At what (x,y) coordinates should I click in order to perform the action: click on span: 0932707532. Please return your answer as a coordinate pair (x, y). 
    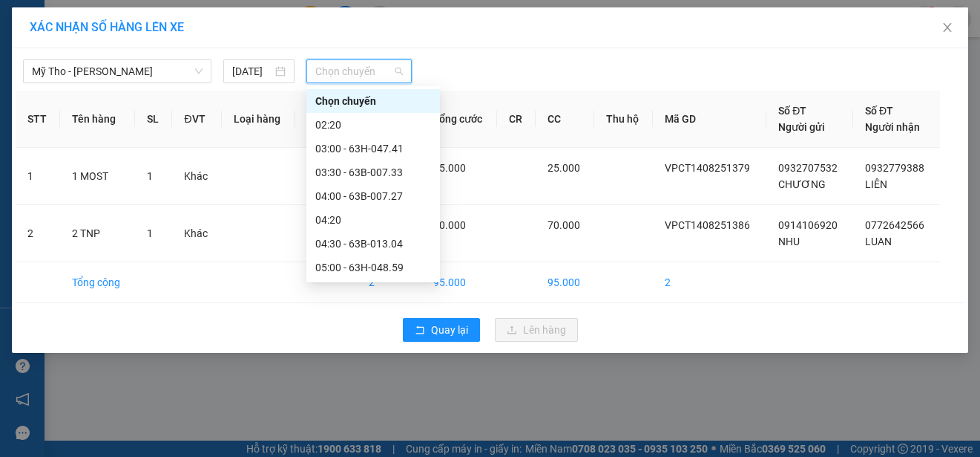
    Looking at the image, I should click on (809, 168).